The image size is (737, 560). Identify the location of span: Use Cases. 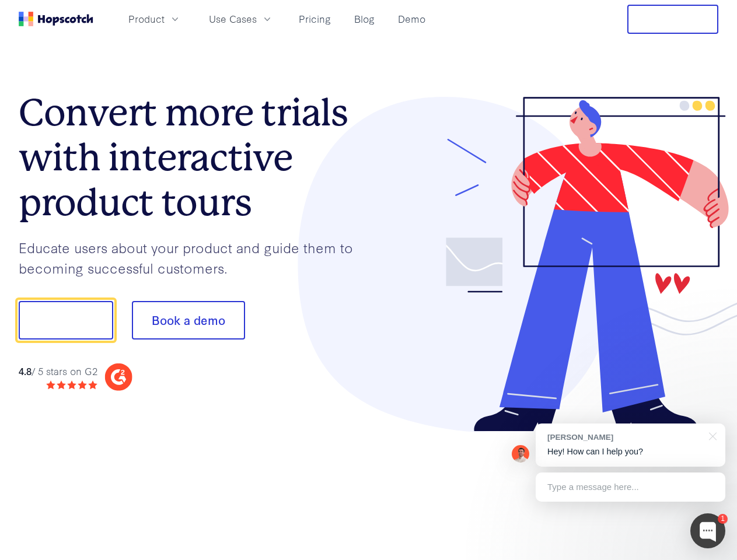
(233, 18).